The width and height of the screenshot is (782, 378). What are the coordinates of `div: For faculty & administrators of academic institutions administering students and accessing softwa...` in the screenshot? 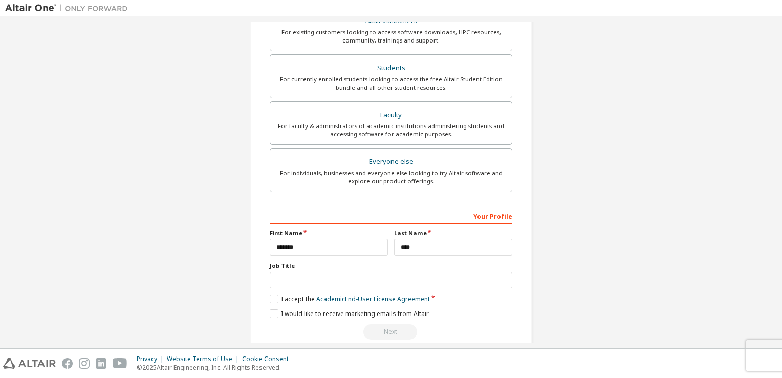 It's located at (391, 130).